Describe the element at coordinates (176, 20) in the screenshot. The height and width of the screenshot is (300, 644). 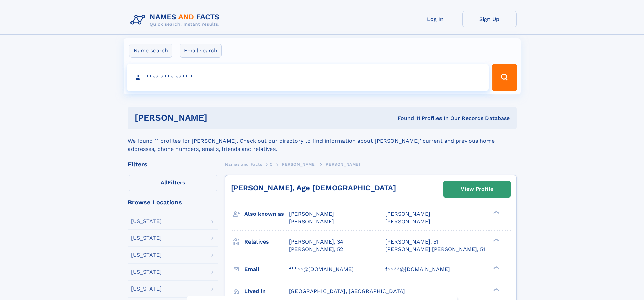
I see `img: Logo Names and Facts` at that location.